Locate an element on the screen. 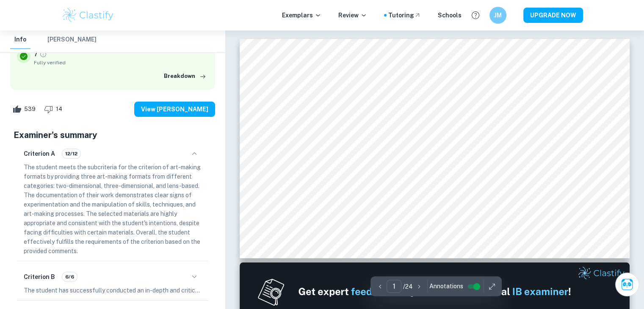 This screenshot has width=644, height=309. button: Ask Clai is located at coordinates (627, 284).